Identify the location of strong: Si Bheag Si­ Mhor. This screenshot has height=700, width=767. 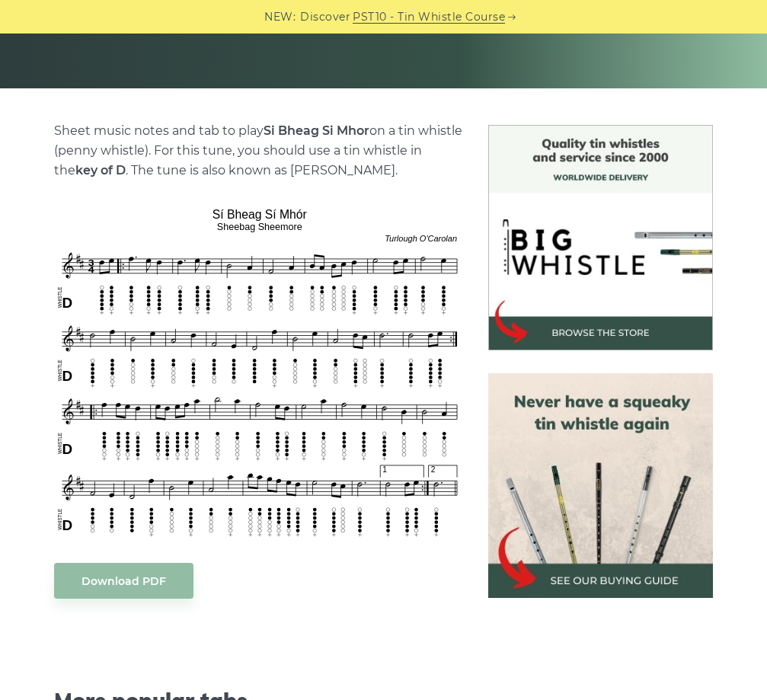
(316, 130).